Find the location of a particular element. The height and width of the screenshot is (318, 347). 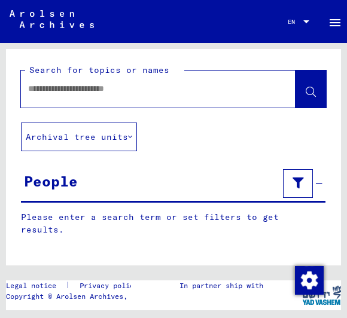

a: Legal notice is located at coordinates (36, 286).